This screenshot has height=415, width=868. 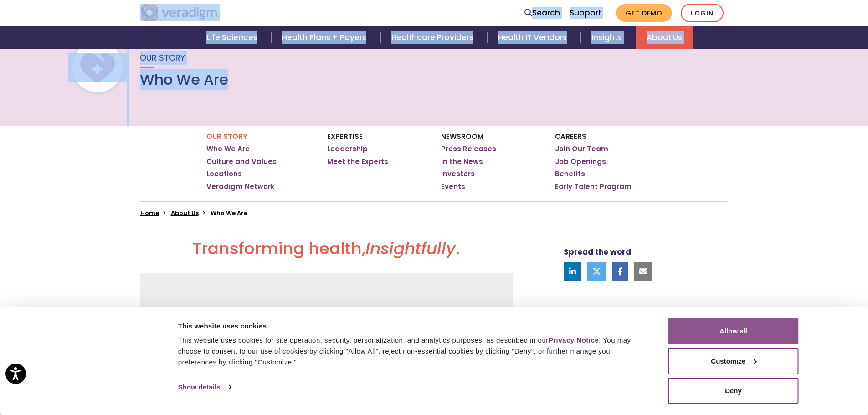 I want to click on a: Locations, so click(x=224, y=174).